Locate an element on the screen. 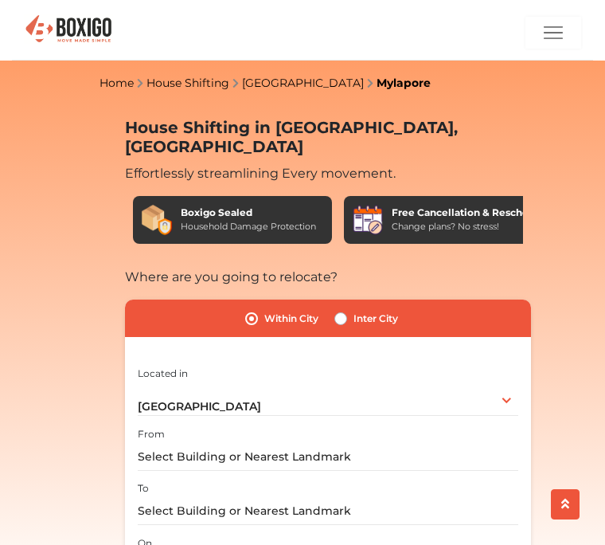 This screenshot has width=605, height=545. a: Home is located at coordinates (116, 83).